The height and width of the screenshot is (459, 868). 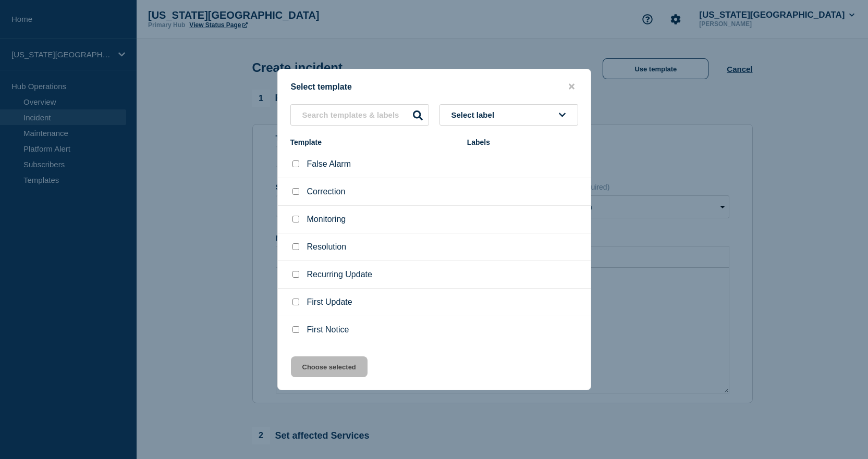 I want to click on input: Resolution checkbox, so click(x=296, y=247).